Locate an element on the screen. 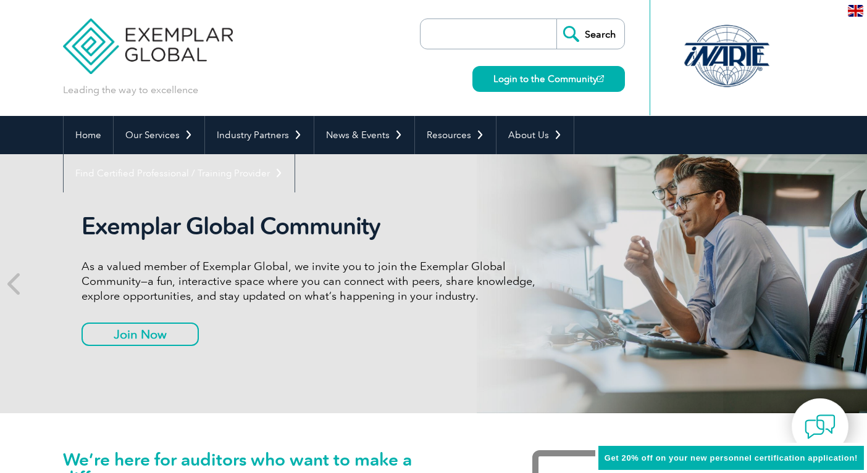 This screenshot has width=867, height=473. a: Home is located at coordinates (88, 135).